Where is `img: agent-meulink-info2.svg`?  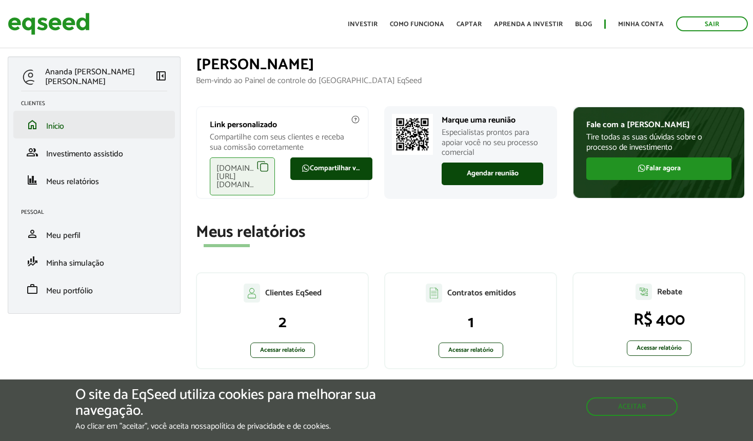
img: agent-meulink-info2.svg is located at coordinates (355, 119).